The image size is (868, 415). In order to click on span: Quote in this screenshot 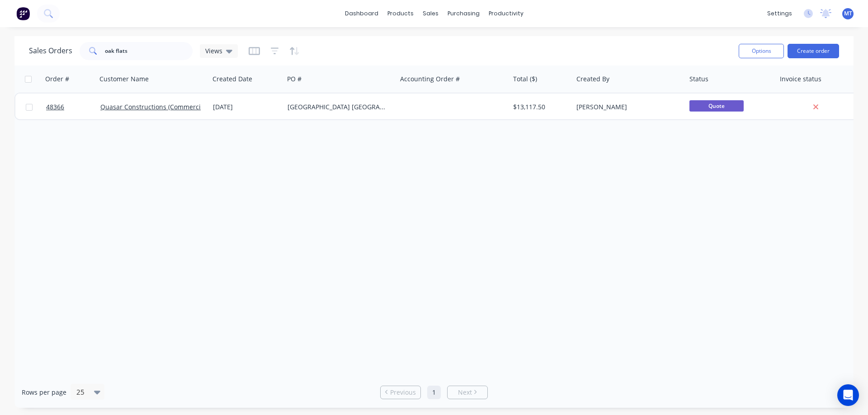, I will do `click(716, 106)`.